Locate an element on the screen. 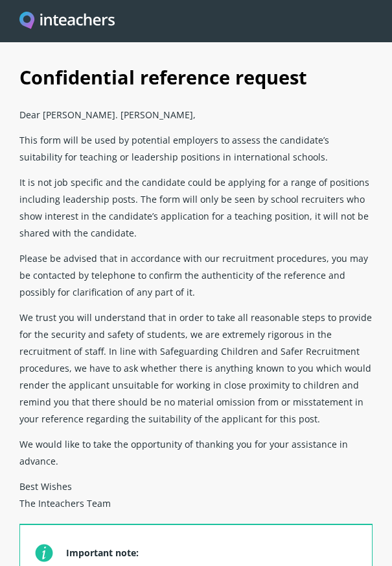 This screenshot has width=392, height=566. p: We would like to take the opportunity of thanking you for your assistance in advance. is located at coordinates (196, 452).